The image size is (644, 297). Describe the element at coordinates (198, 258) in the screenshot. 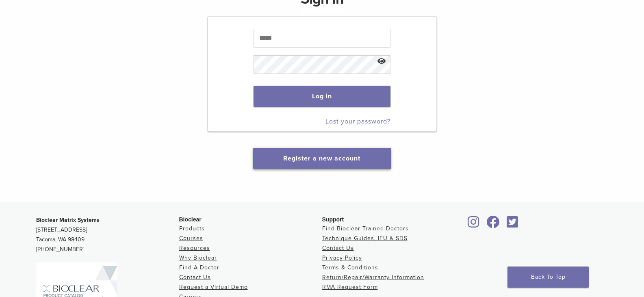

I see `a: Why Bioclear` at that location.